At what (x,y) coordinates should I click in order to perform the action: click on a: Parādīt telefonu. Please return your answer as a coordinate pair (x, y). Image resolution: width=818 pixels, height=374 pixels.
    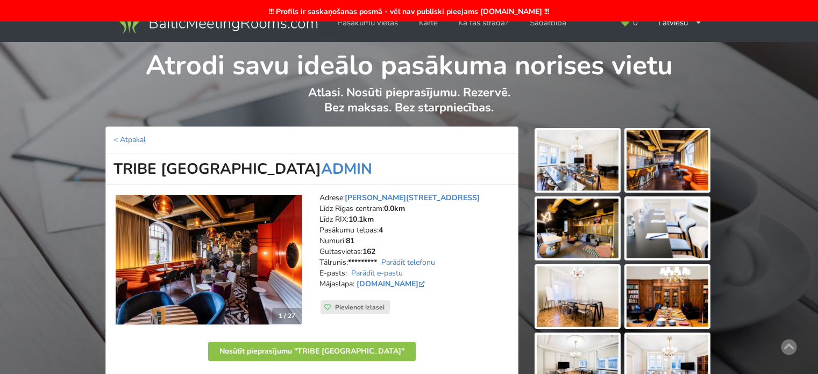
    Looking at the image, I should click on (408, 262).